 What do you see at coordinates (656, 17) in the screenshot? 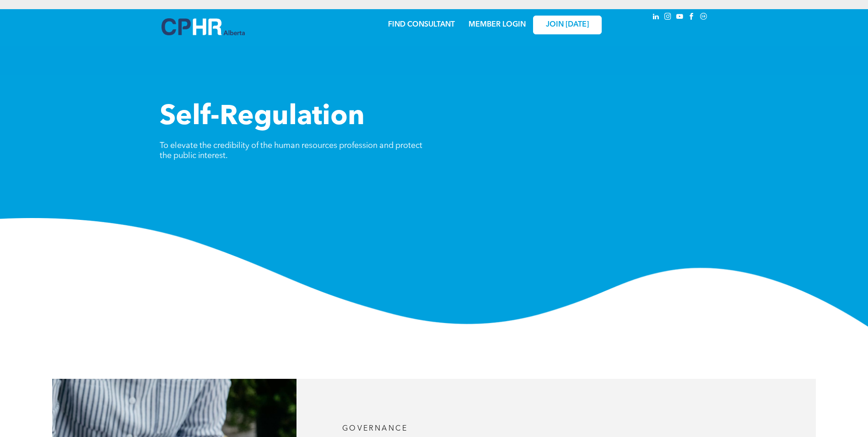
I see `a: linkedin` at bounding box center [656, 17].